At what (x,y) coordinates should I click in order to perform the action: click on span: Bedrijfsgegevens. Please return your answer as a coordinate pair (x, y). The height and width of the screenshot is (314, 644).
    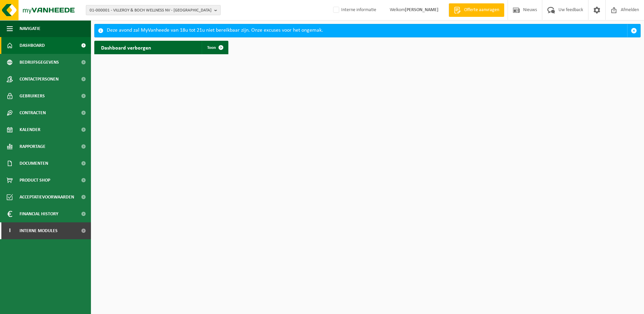
    Looking at the image, I should click on (39, 62).